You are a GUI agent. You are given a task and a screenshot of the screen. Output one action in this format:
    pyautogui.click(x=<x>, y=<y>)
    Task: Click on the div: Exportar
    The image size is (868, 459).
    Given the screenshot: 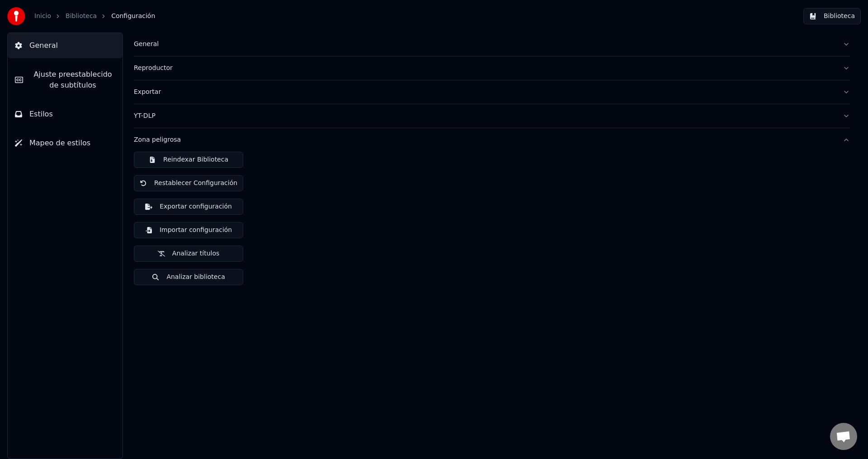 What is the action you would take?
    pyautogui.click(x=485, y=92)
    